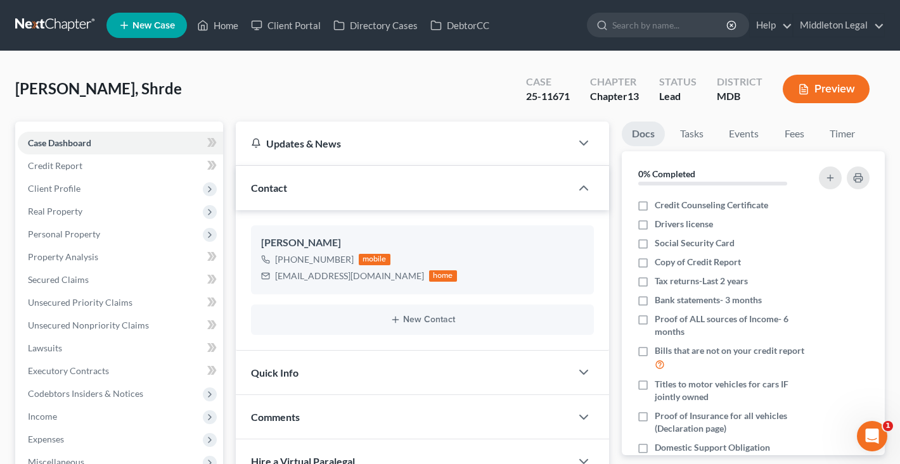  I want to click on a: Middleton Legal, so click(838, 25).